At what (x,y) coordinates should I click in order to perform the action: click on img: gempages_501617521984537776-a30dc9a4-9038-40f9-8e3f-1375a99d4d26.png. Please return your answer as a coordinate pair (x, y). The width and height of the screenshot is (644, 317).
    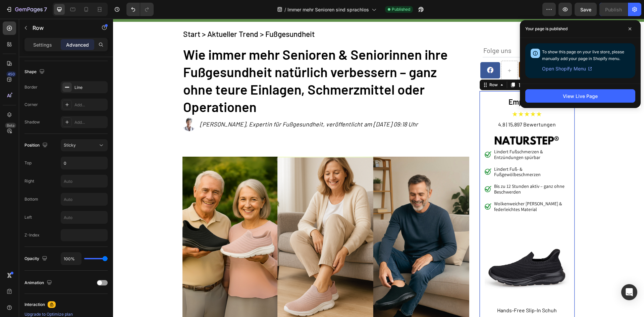
    Looking at the image, I should click on (414, 51).